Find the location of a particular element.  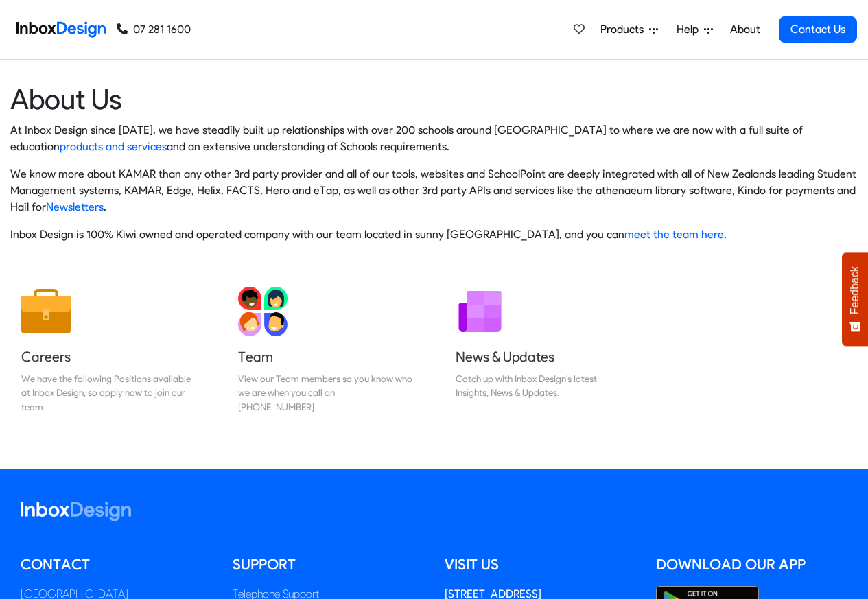

a: products and services is located at coordinates (113, 146).